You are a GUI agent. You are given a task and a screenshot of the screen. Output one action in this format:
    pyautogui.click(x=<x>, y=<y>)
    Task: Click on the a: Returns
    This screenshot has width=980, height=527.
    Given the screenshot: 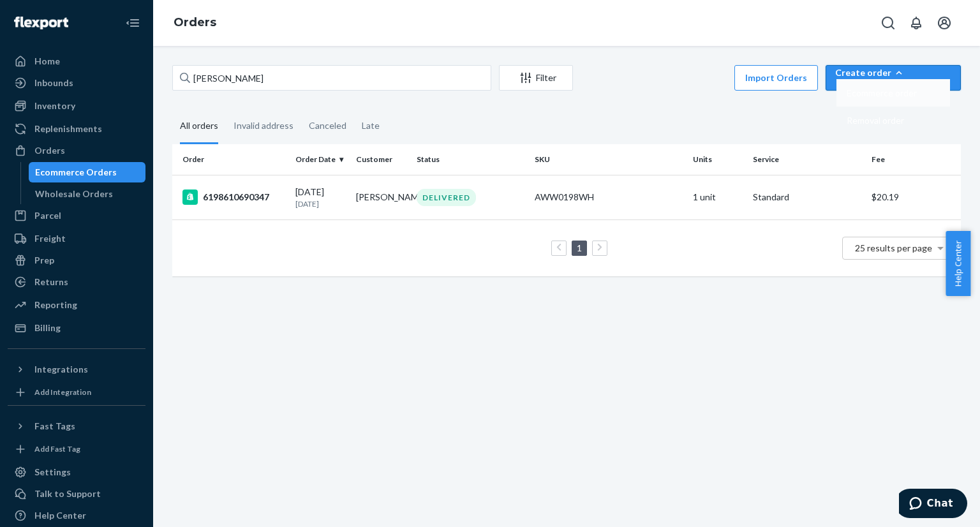 What is the action you would take?
    pyautogui.click(x=76, y=282)
    